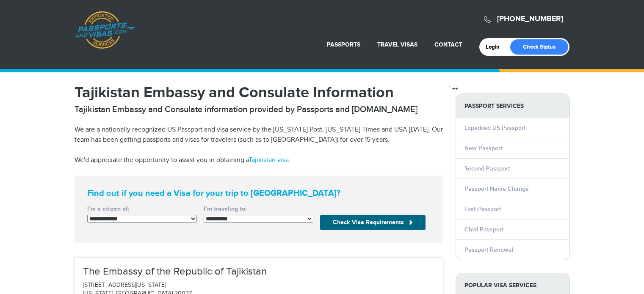  Describe the element at coordinates (496, 189) in the screenshot. I see `a: Passport Name Change` at that location.